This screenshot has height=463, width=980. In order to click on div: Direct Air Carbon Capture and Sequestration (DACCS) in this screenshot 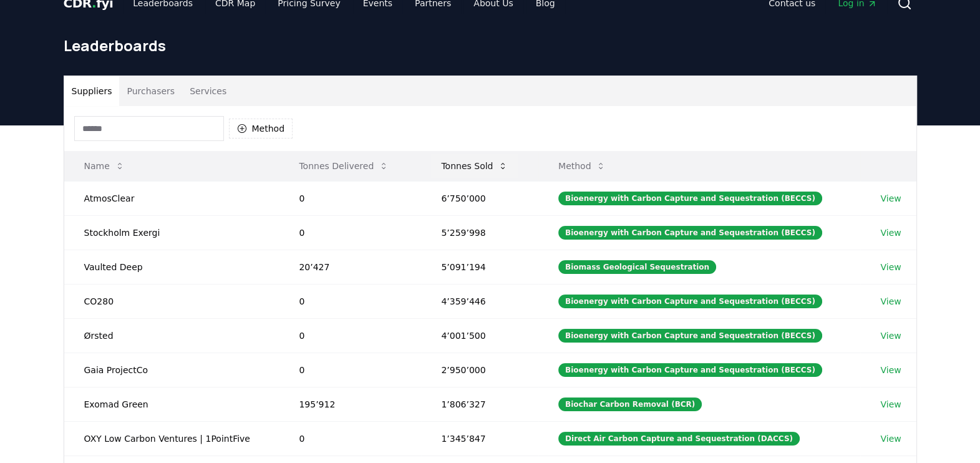, I will do `click(679, 438)`.